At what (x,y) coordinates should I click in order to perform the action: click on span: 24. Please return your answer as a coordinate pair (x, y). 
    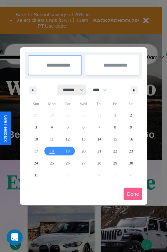
    Looking at the image, I should click on (36, 163).